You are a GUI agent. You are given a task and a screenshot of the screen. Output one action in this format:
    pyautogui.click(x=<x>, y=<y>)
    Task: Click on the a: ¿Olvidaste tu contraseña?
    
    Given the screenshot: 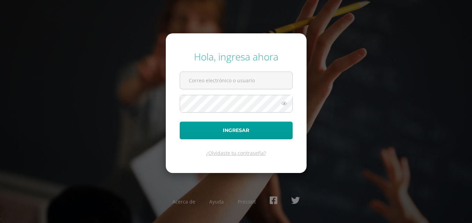 What is the action you would take?
    pyautogui.click(x=236, y=153)
    